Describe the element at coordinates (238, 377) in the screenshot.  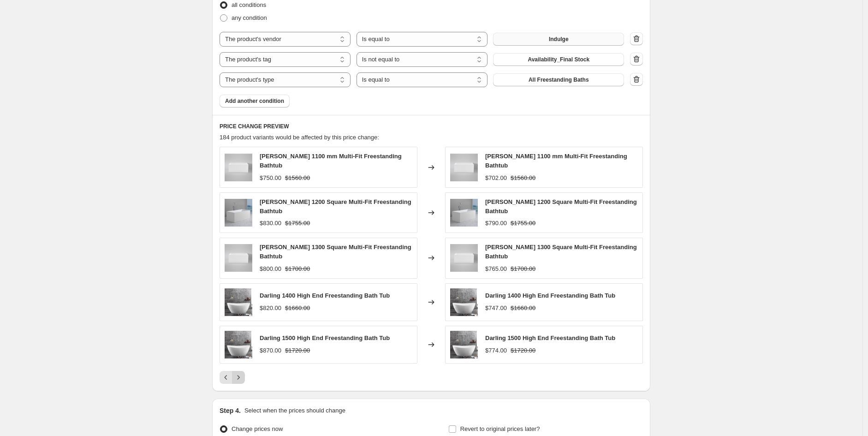
I see `button: Next` at that location.